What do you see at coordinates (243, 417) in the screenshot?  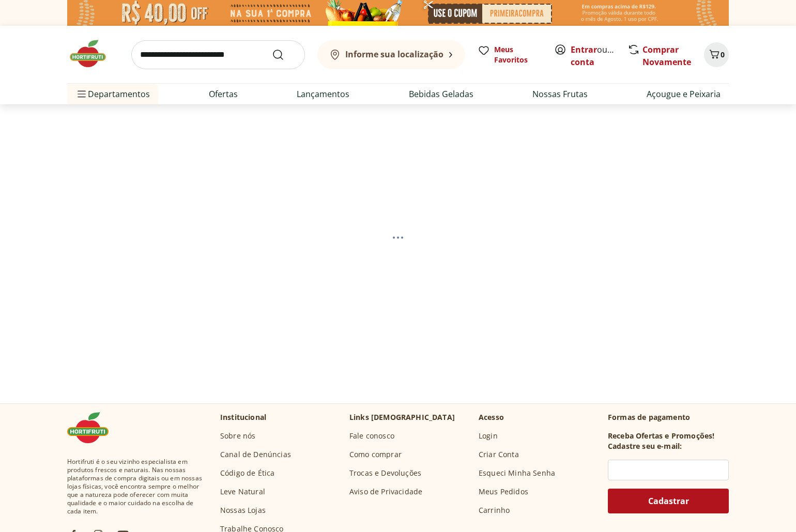 I see `p: Institucional` at bounding box center [243, 417].